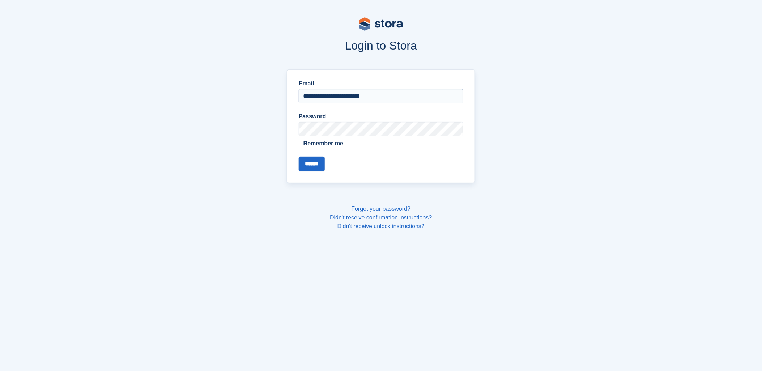 The image size is (762, 371). Describe the element at coordinates (381, 217) in the screenshot. I see `a: Didn't receive confirmation instructions?` at that location.